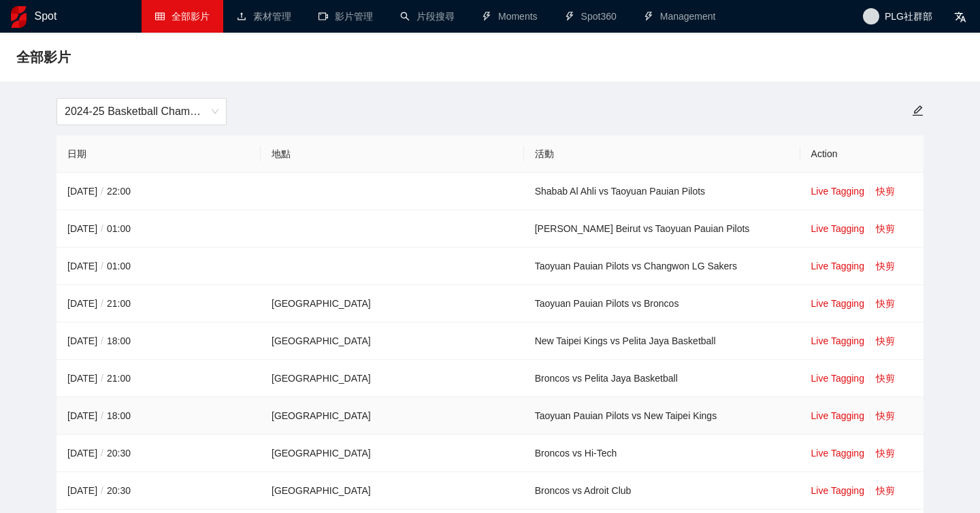 This screenshot has width=980, height=513. Describe the element at coordinates (159, 154) in the screenshot. I see `th: 日期` at that location.